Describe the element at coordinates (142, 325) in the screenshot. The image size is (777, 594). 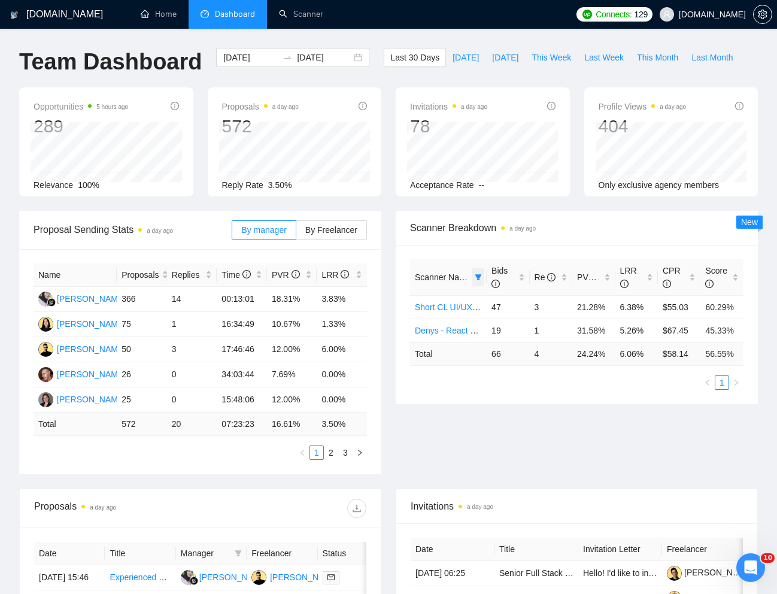
I see `td: 75` at that location.